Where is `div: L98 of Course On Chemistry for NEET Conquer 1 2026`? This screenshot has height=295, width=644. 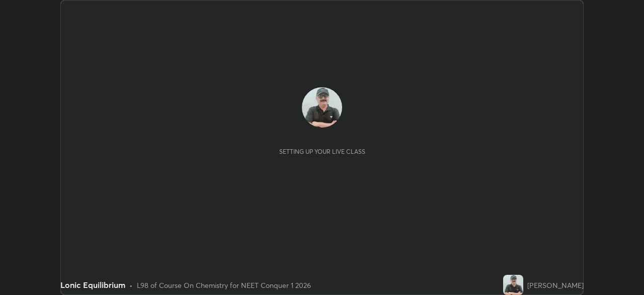
div: L98 of Course On Chemistry for NEET Conquer 1 2026 is located at coordinates (224, 285).